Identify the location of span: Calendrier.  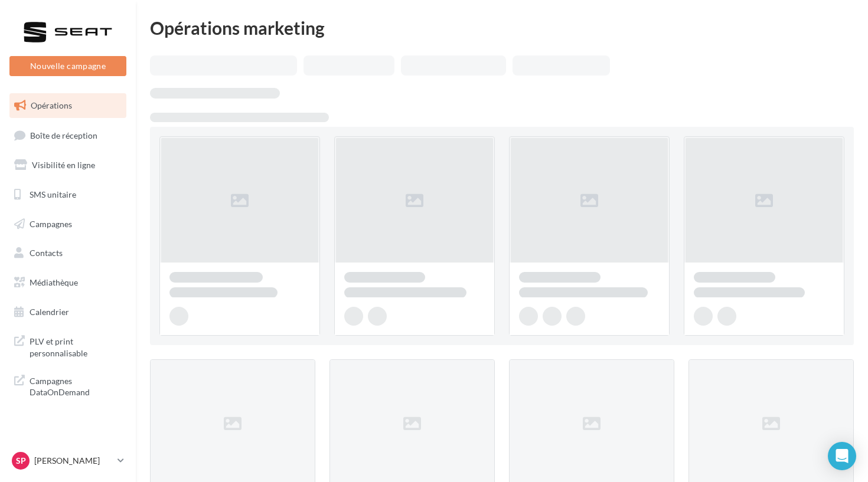
(49, 311).